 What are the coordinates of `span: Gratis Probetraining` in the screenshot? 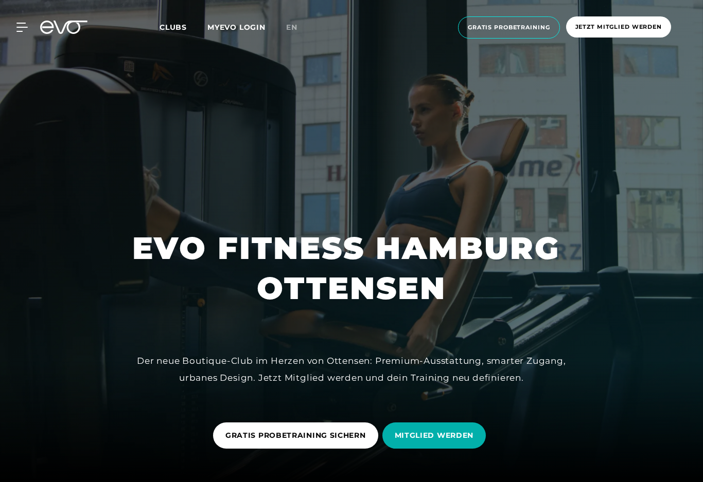 It's located at (509, 27).